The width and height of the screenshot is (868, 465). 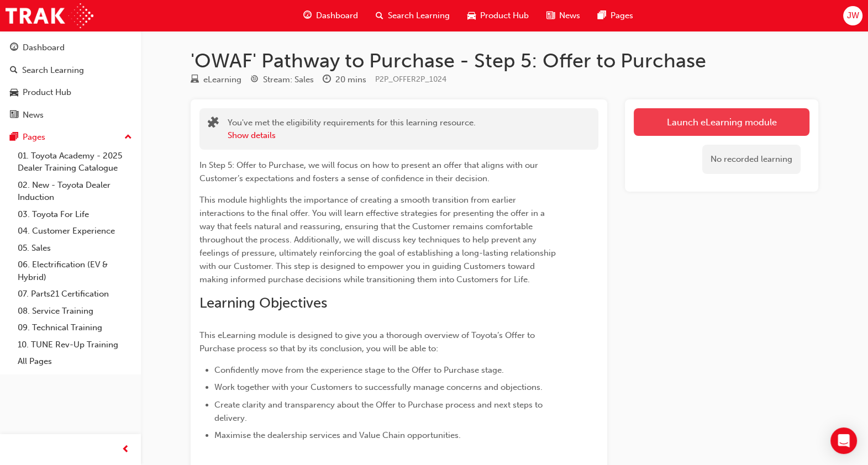 What do you see at coordinates (852, 16) in the screenshot?
I see `span: JW` at bounding box center [852, 16].